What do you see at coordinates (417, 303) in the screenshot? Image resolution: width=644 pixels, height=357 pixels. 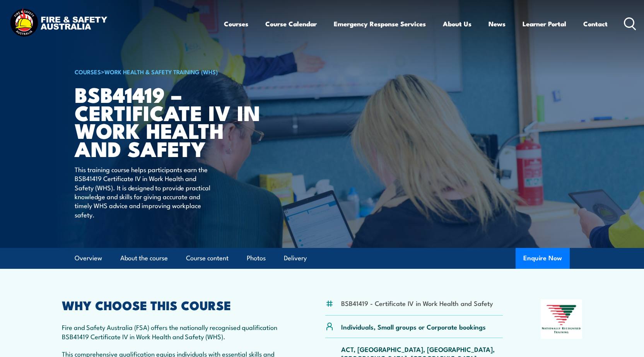 I see `li: BSB41419 - Certificate IV in Work Health and Safety` at bounding box center [417, 303].